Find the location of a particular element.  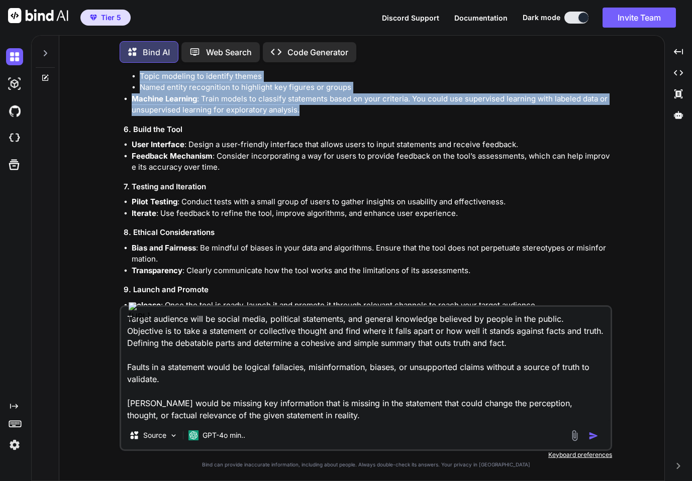

button: Documentation is located at coordinates (481, 18).